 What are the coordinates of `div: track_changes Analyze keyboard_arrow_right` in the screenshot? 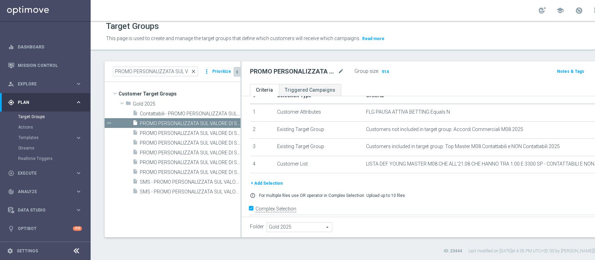 It's located at (45, 192).